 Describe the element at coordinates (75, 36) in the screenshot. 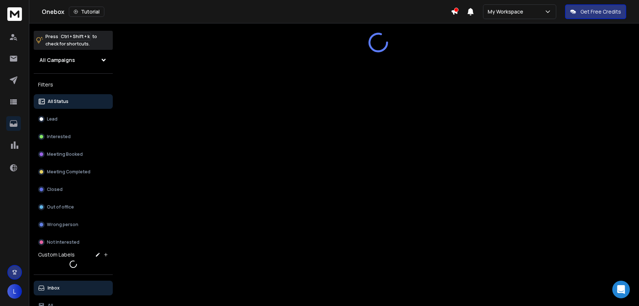

I see `span: Ctrl + Shift + k` at that location.